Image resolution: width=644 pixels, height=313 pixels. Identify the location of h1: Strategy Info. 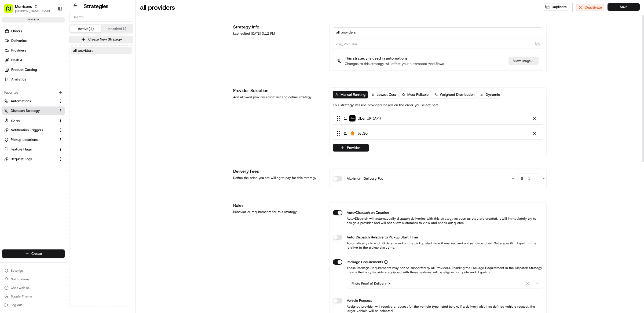
(278, 27).